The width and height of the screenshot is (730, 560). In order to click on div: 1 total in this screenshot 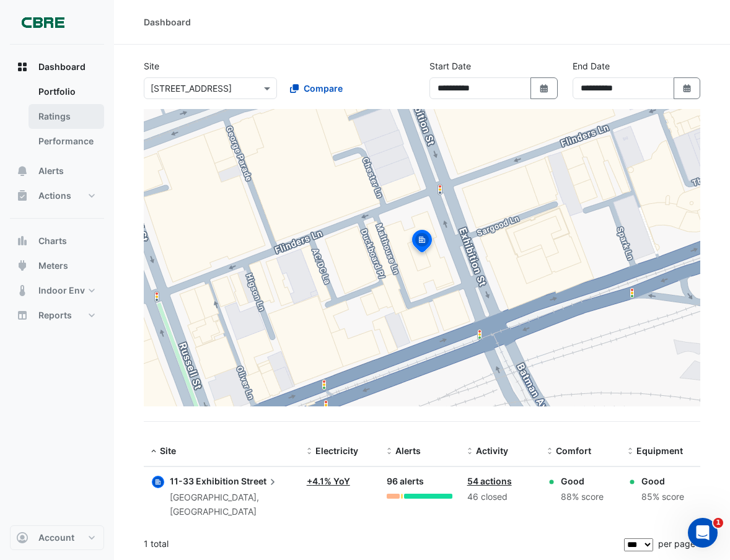, I will do `click(383, 544)`.